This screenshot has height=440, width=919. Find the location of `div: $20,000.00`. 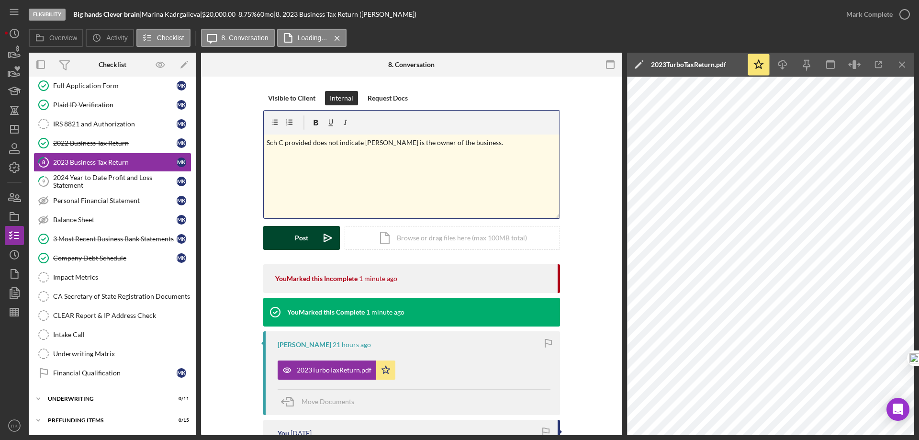

div: $20,000.00 is located at coordinates (220, 14).